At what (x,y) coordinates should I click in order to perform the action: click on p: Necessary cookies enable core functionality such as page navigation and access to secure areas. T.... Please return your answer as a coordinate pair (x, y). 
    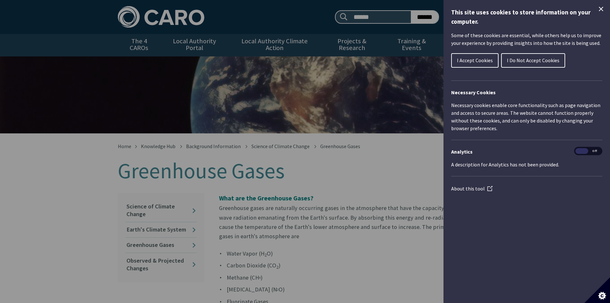
    Looking at the image, I should click on (527, 117).